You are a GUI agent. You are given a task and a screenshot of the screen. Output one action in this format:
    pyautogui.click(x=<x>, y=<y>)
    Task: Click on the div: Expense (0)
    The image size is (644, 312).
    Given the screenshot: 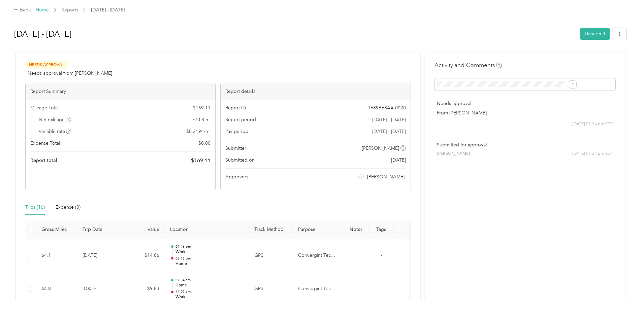 What is the action you would take?
    pyautogui.click(x=68, y=207)
    